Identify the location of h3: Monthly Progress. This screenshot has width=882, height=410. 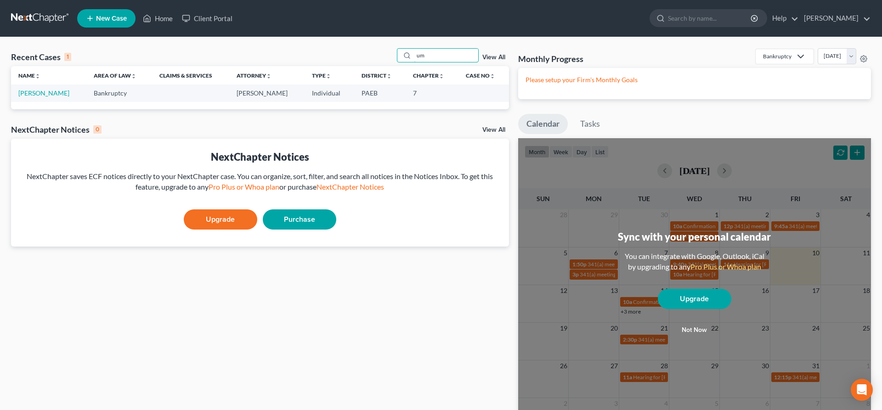
(551, 59).